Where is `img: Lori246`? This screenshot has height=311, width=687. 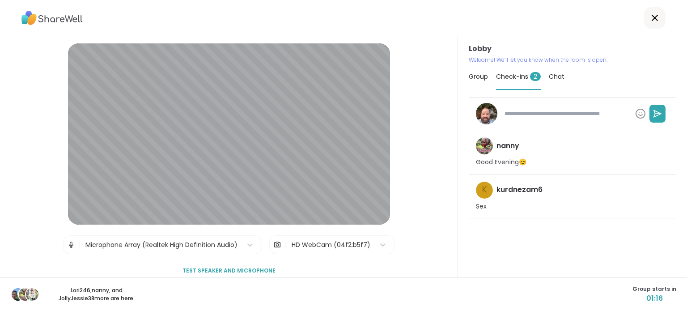 img: Lori246 is located at coordinates (18, 295).